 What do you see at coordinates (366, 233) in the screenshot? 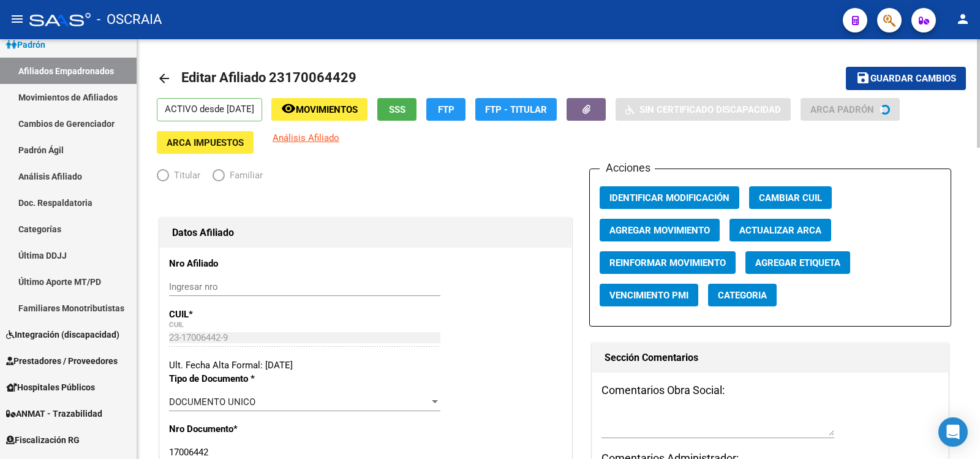
I see `h1: Datos Afiliado` at bounding box center [366, 233].